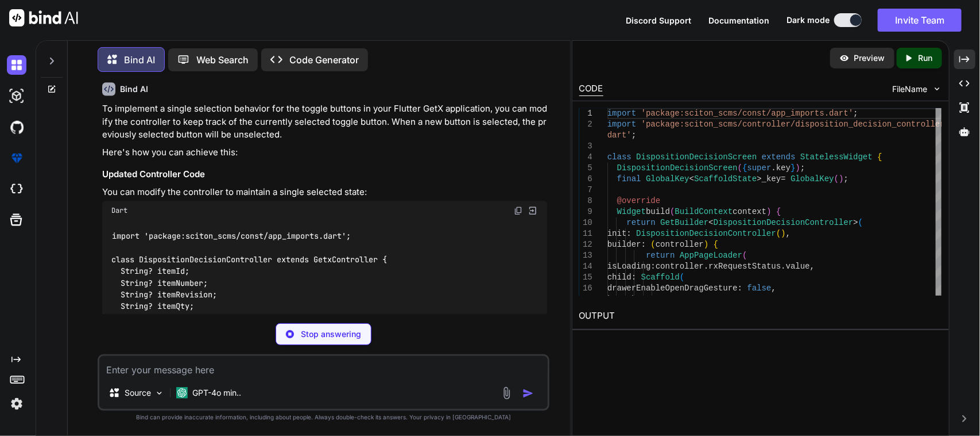  Describe the element at coordinates (586, 200) in the screenshot. I see `div: 8` at that location.